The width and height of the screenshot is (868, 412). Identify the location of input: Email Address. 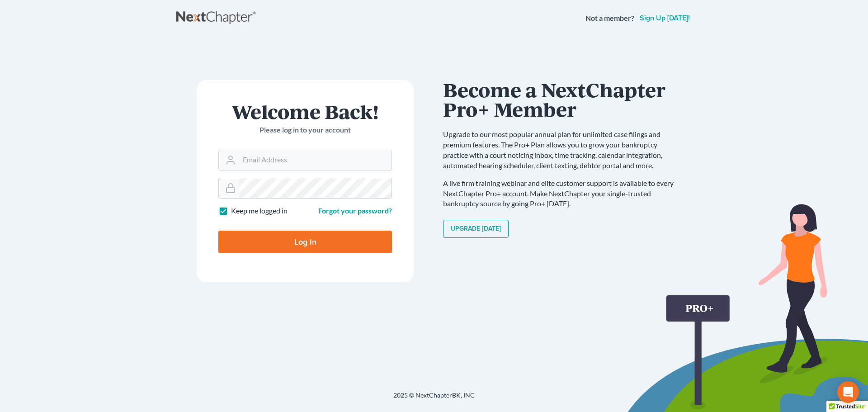
(315, 160).